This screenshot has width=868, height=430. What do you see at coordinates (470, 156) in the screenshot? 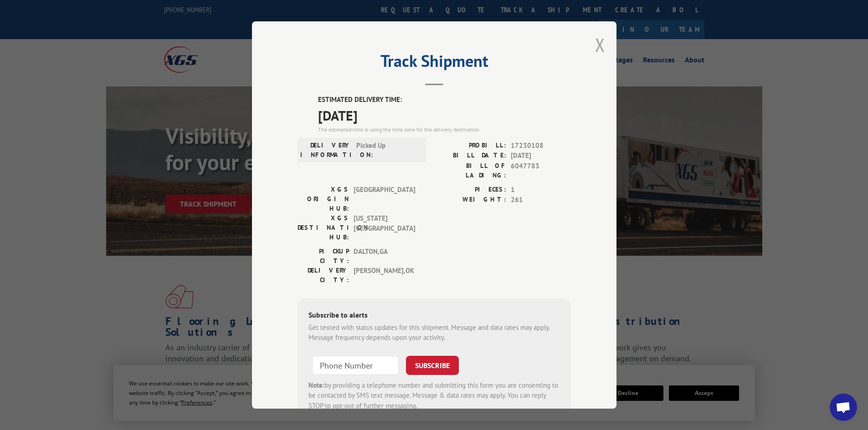
I see `label: BILL DATE:` at bounding box center [470, 156].